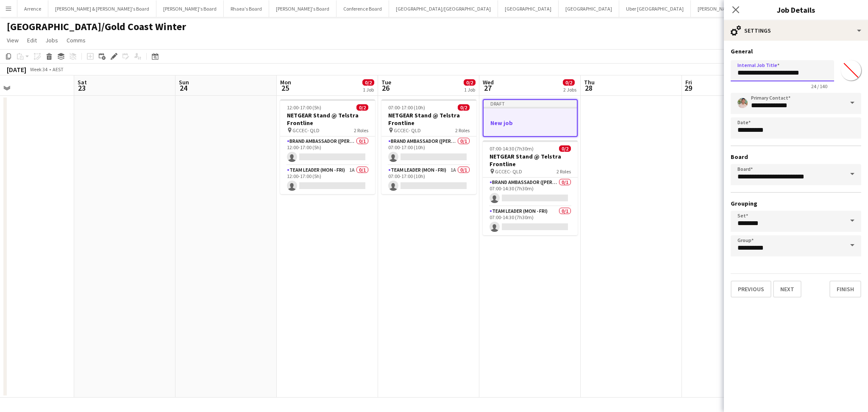 This screenshot has width=868, height=412. Describe the element at coordinates (819, 86) in the screenshot. I see `span: 24 / 140` at that location.